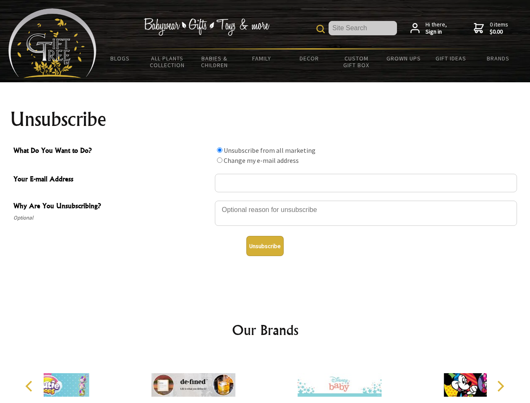 This screenshot has width=530, height=403. I want to click on a: Gift Ideas, so click(451, 58).